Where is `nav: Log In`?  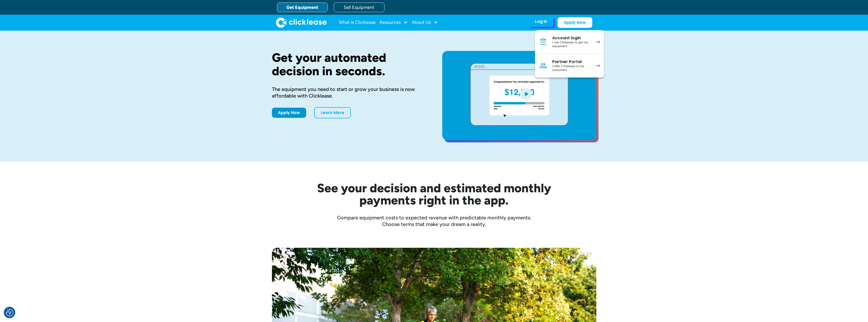 nav: Log In is located at coordinates (570, 54).